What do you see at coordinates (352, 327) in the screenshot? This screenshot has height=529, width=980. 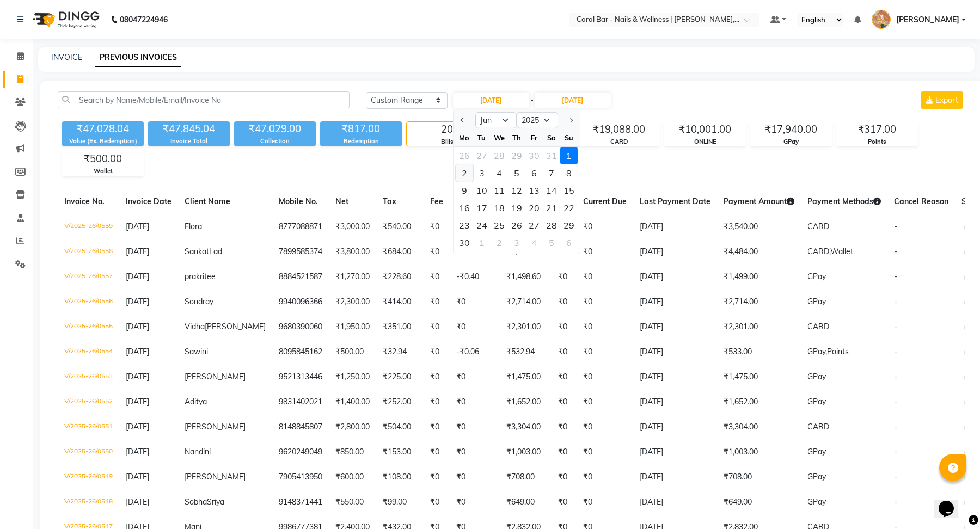 I see `td: ₹1,950.00` at bounding box center [352, 327].